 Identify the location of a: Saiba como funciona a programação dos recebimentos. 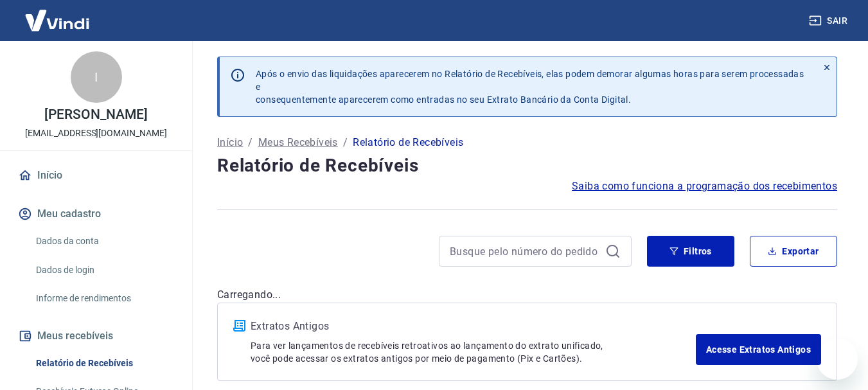
(705, 187).